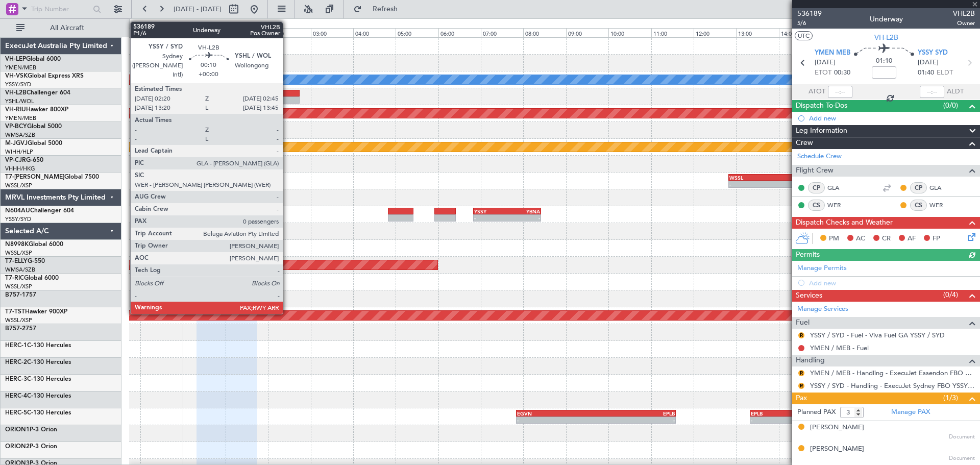  Describe the element at coordinates (379, 9) in the screenshot. I see `button: Refresh` at that location.